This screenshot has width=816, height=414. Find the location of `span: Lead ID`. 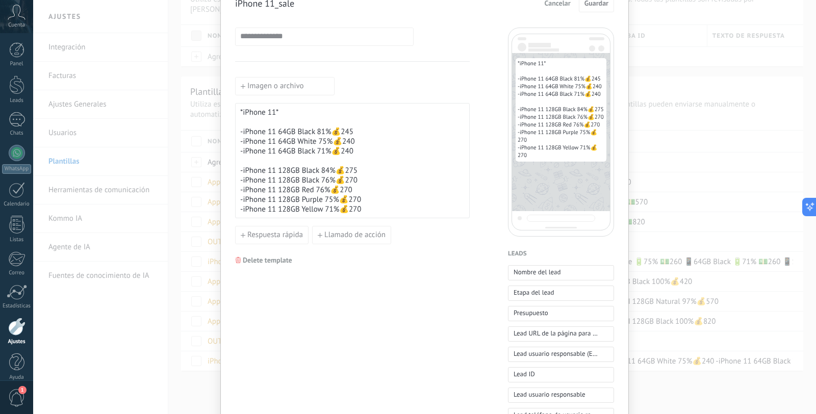

span: Lead ID is located at coordinates (524, 374).